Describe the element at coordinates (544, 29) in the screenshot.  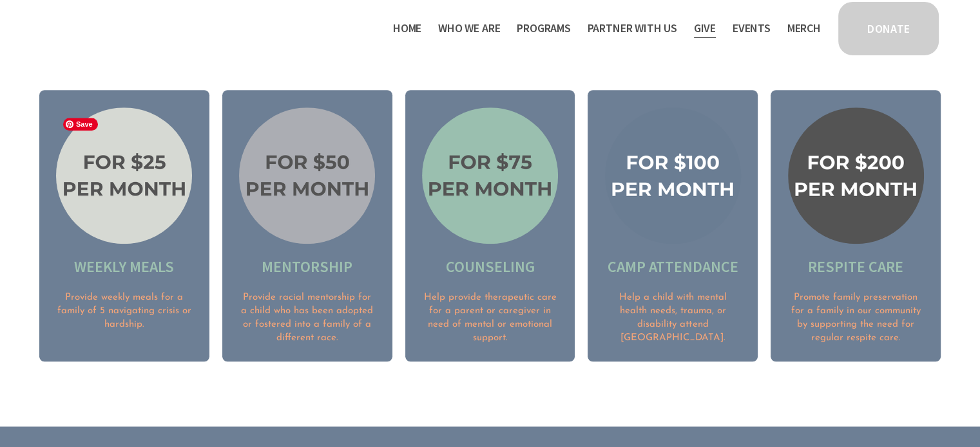
I see `span: Programs` at that location.